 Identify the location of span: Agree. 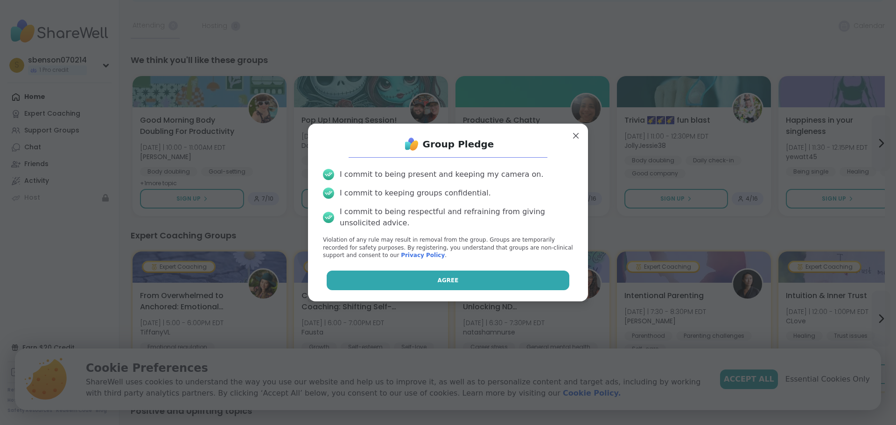
(448, 280).